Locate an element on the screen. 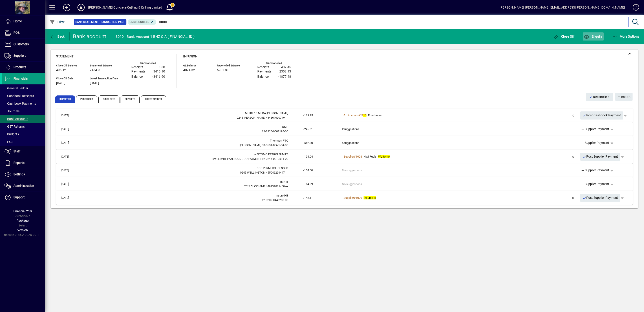 The width and height of the screenshot is (644, 312). button: Post Supplier Payment is located at coordinates (600, 198).